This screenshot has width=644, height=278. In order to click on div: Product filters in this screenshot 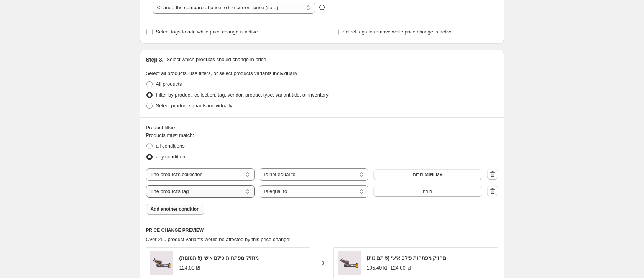, I will do `click(322, 127)`.